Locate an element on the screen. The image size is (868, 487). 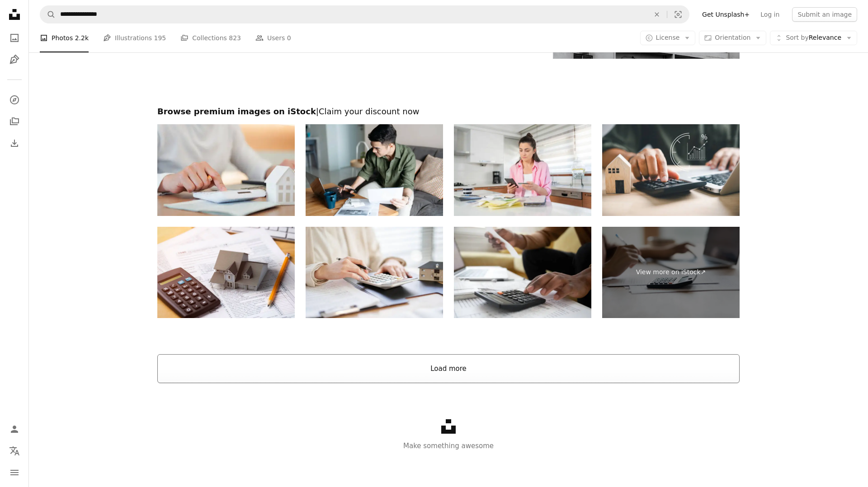
h2: Browse premium images on iStock is located at coordinates (449, 111).